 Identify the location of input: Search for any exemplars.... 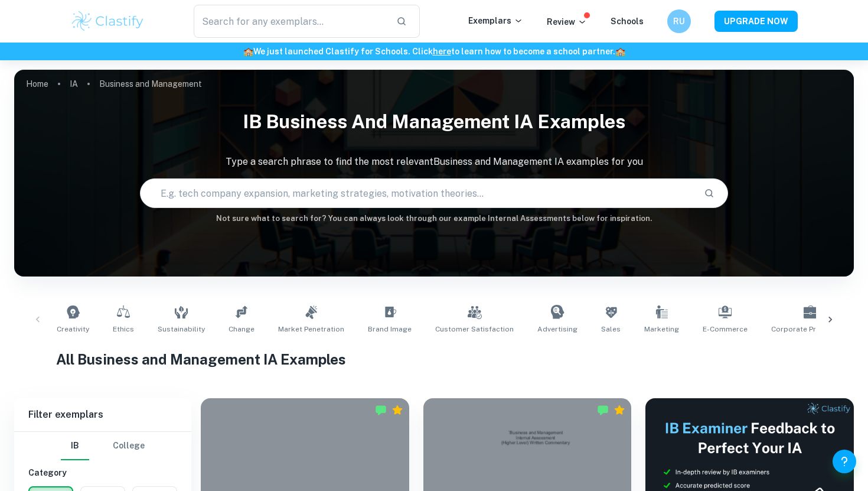
(290, 22).